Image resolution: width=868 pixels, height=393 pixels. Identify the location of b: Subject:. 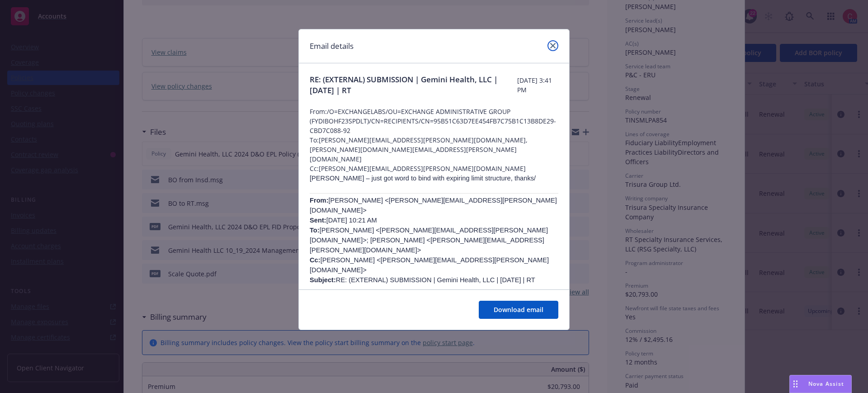
(323, 280).